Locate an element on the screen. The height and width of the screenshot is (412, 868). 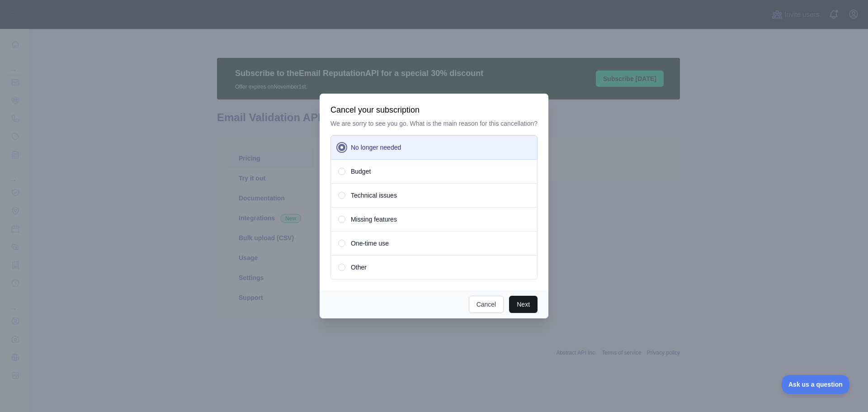
span: One-time use is located at coordinates (370, 244).